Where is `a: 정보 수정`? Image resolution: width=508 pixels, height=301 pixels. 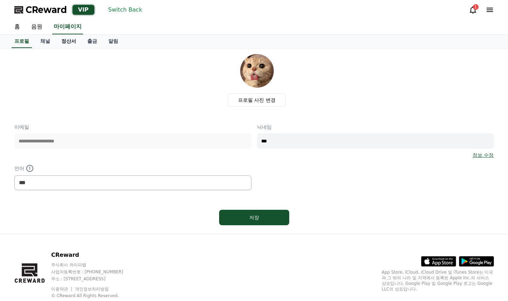 a: 정보 수정 is located at coordinates (484, 155).